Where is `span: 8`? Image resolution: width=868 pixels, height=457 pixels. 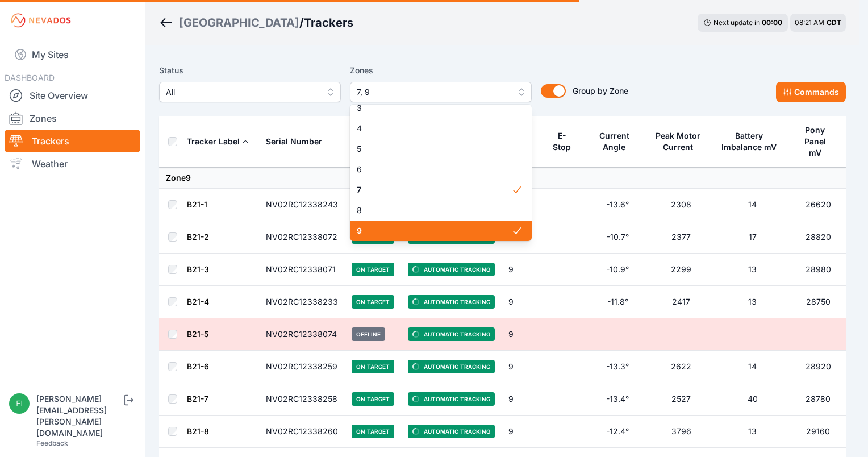
span: 8 is located at coordinates (434, 210).